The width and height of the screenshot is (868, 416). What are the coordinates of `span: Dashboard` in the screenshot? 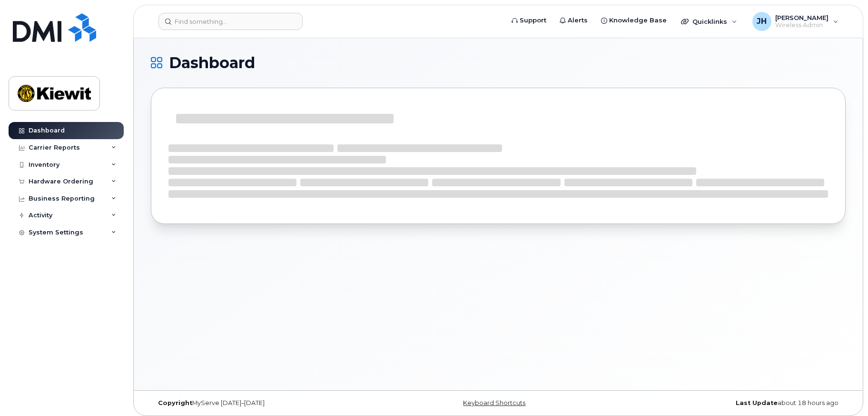 It's located at (212, 63).